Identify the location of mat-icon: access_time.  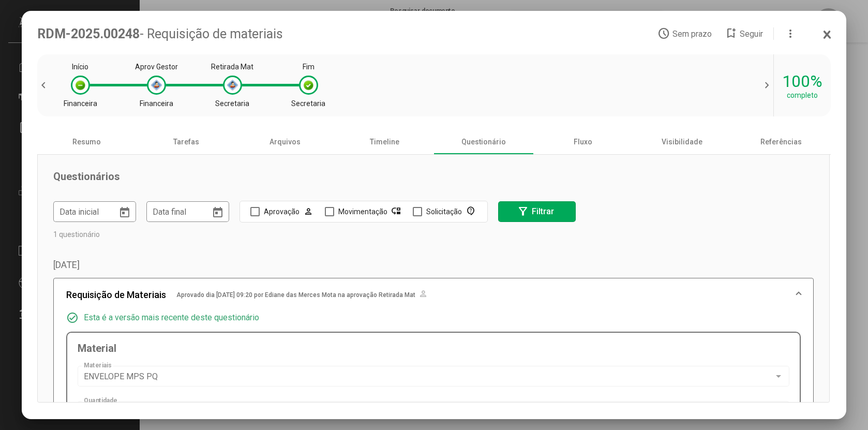
(664, 34).